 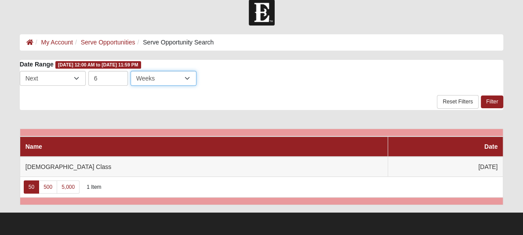 What do you see at coordinates (174, 42) in the screenshot?
I see `li: Serve Opportunity Search` at bounding box center [174, 42].